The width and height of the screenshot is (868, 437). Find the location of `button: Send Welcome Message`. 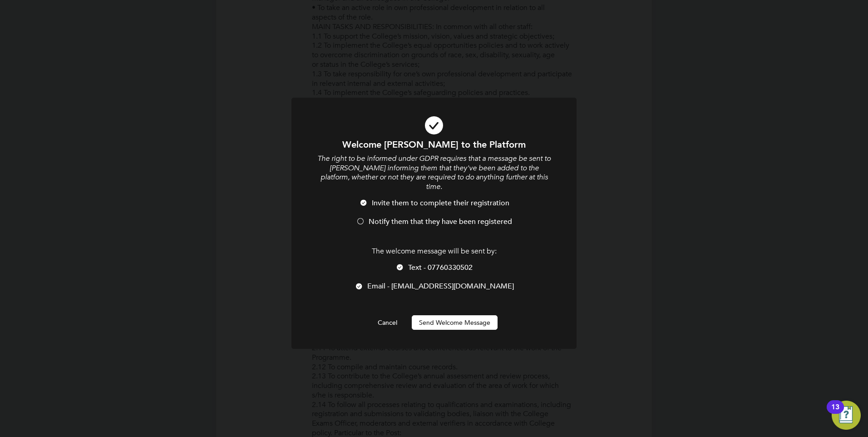

button: Send Welcome Message is located at coordinates (454, 322).